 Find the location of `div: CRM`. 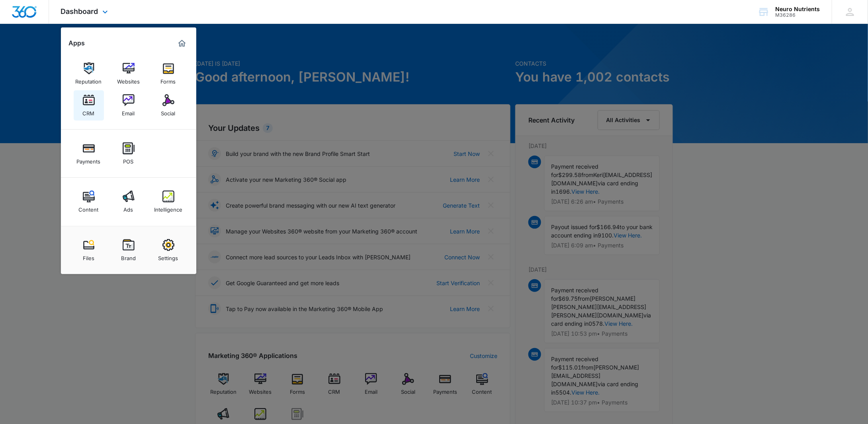

div: CRM is located at coordinates (89, 111).